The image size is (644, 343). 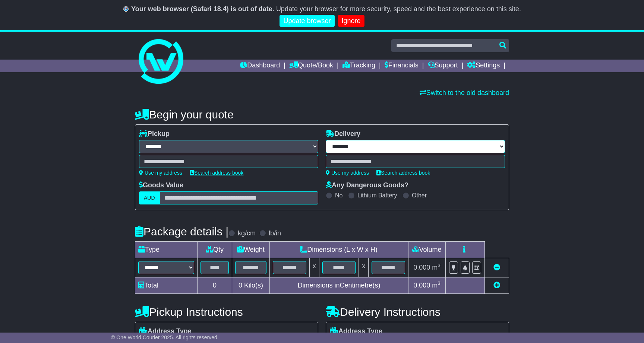 I want to click on h4: Package details |, so click(x=182, y=232).